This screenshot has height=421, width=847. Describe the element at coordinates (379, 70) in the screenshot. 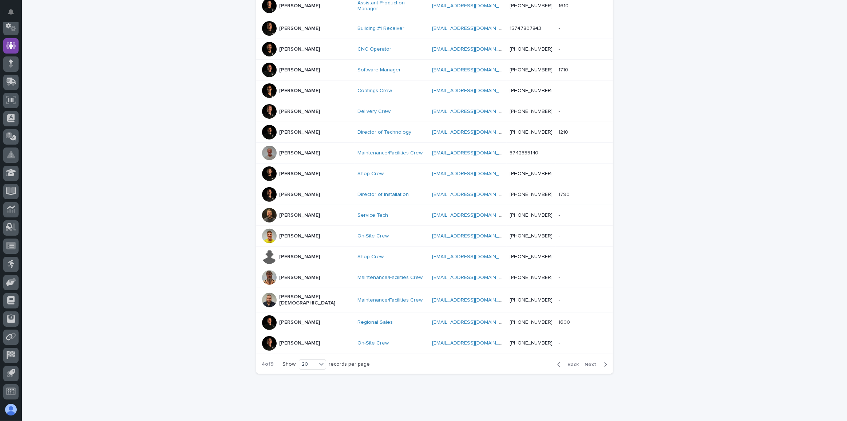

I see `a: Software Manager` at that location.